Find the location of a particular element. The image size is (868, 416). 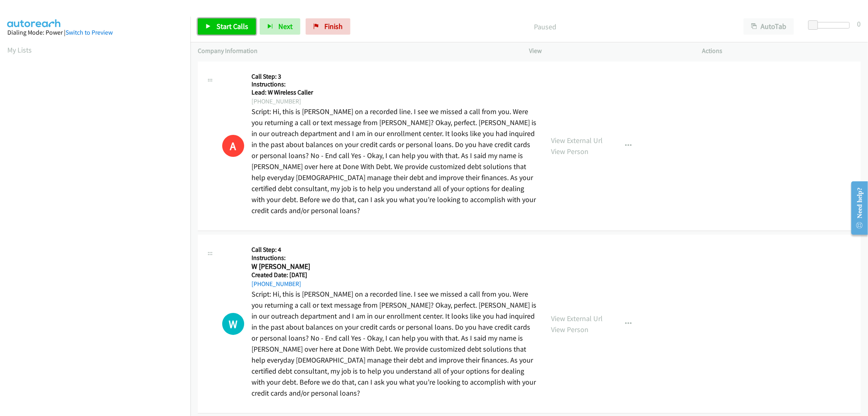

div: 0 is located at coordinates (859, 24).